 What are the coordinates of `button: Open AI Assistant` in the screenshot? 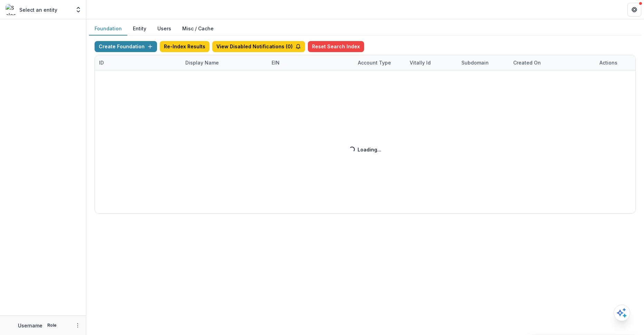 It's located at (622, 313).